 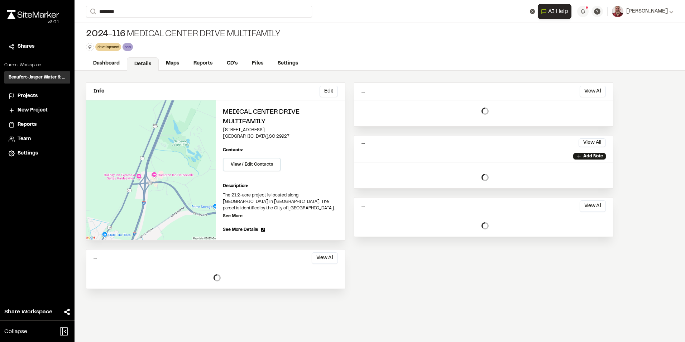 What do you see at coordinates (28, 96) in the screenshot?
I see `span: Projects` at bounding box center [28, 96].